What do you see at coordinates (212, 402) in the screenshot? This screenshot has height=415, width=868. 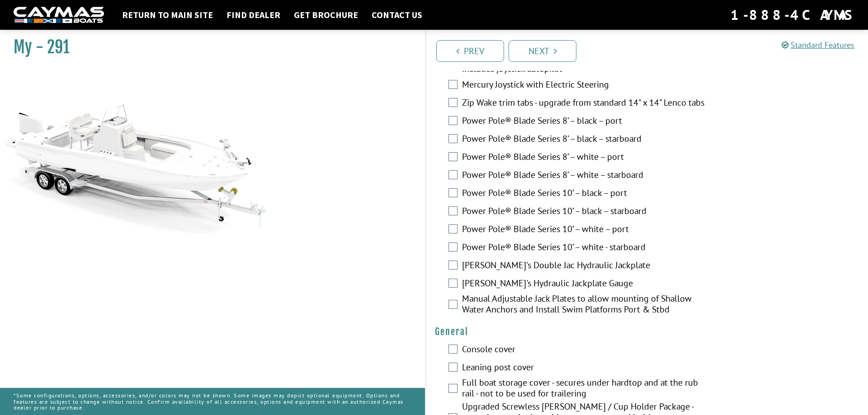 I see `p: *Some configurations, options, accessories, and/or colors may not be shown. Some images may depic...` at bounding box center [212, 402].